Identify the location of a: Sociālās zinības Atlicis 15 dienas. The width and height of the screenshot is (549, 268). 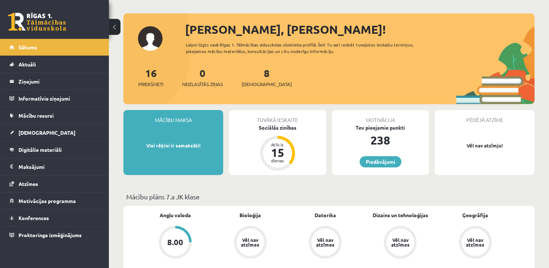
(277, 148).